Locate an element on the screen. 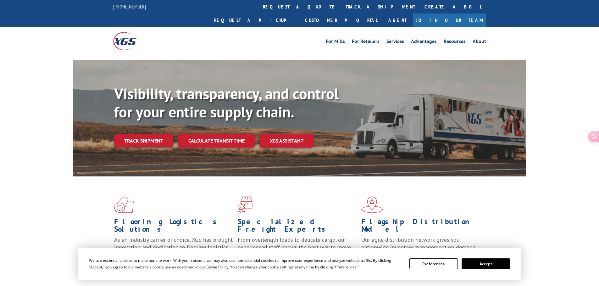 This screenshot has width=599, height=286. img: xgs-icon-flagship-distribution-model-red is located at coordinates (372, 205).